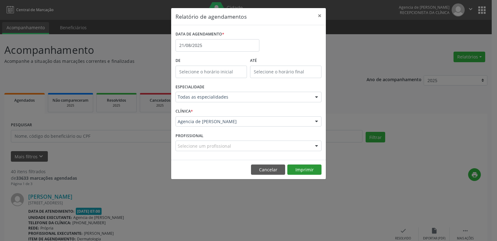  I want to click on span: Todas as especialidades, so click(243, 97).